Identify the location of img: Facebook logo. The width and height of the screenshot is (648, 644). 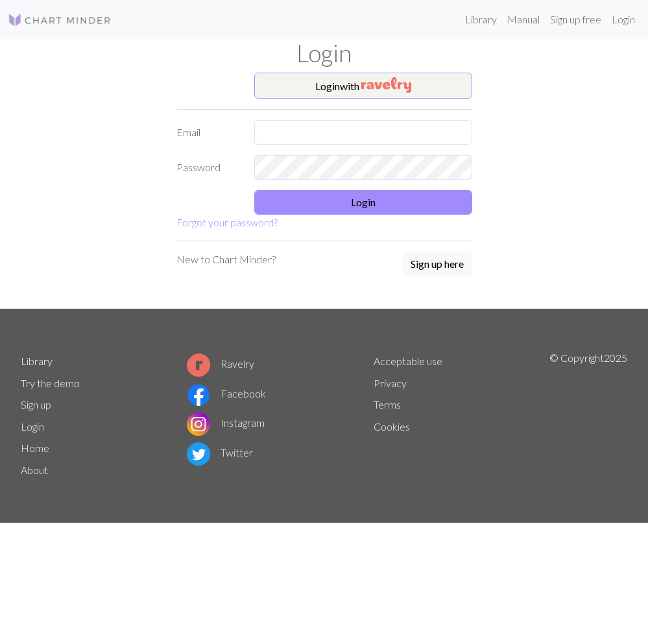
(199, 395).